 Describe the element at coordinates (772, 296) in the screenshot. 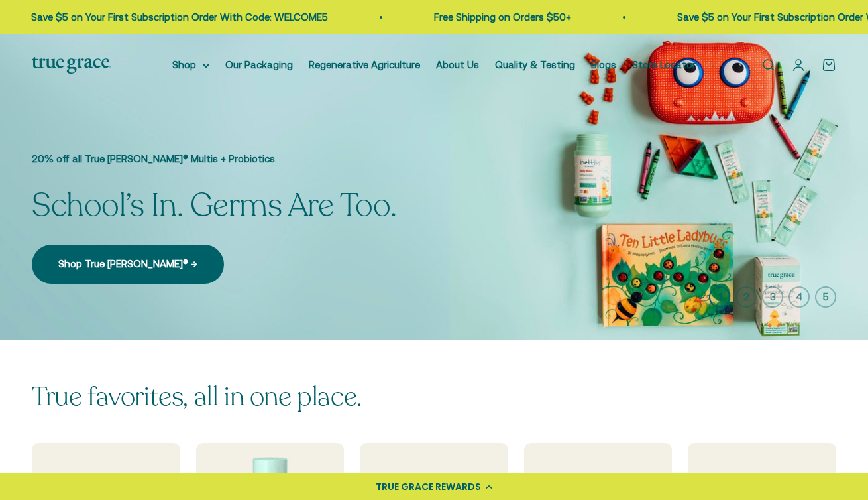

I see `button: 3` at that location.